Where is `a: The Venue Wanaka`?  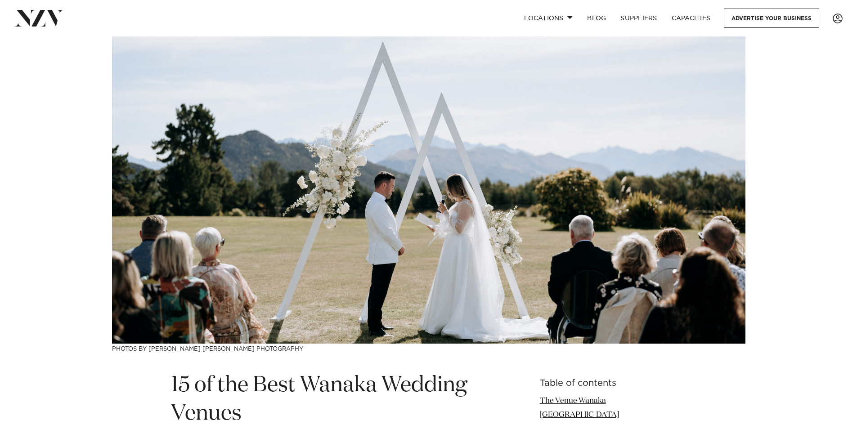 a: The Venue Wanaka is located at coordinates (572, 401).